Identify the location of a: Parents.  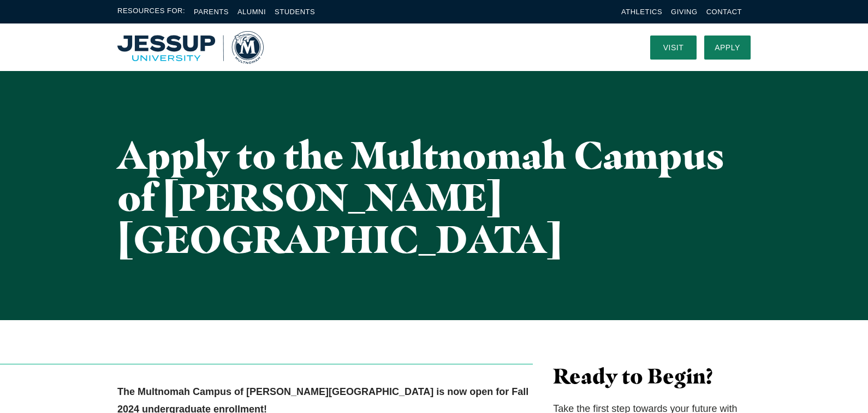
(211, 11).